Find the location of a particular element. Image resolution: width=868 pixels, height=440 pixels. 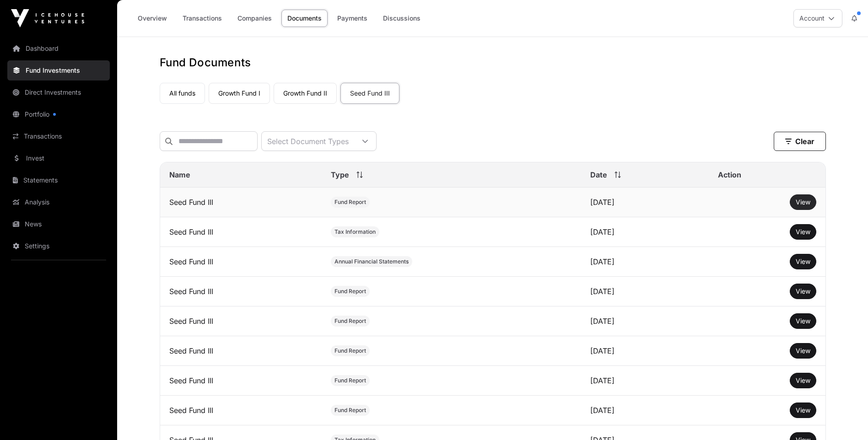

a: Analysis is located at coordinates (58, 202).